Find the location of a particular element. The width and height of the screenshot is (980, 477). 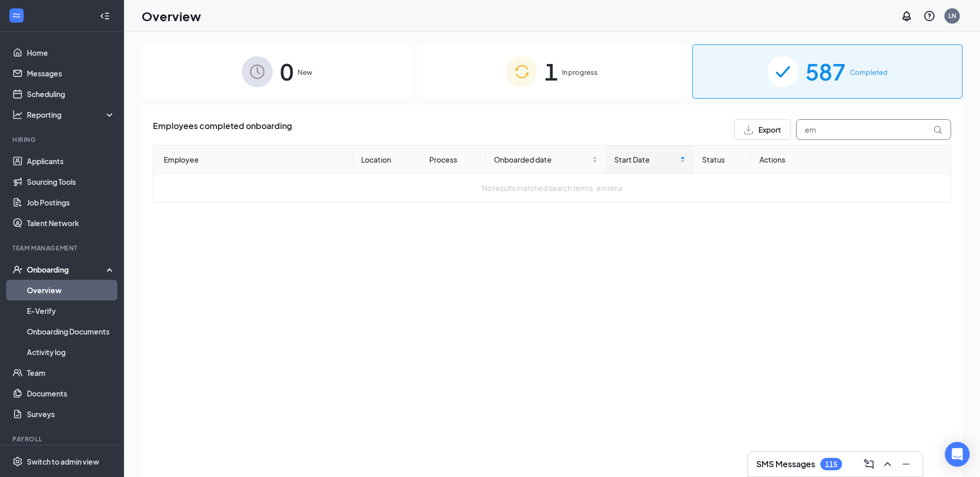

a: Onboarding Documents is located at coordinates (70, 332).